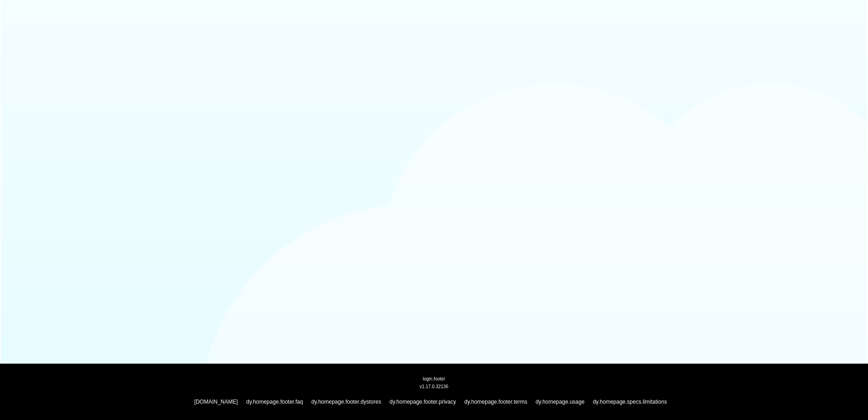 The height and width of the screenshot is (420, 868). I want to click on a: dy.homepage.footer.dystores, so click(346, 401).